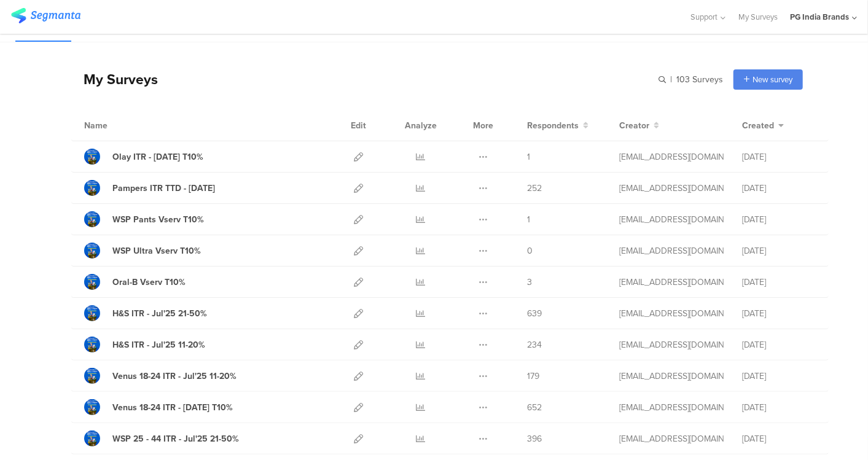 The height and width of the screenshot is (460, 868). Describe the element at coordinates (483, 125) in the screenshot. I see `div: More` at that location.